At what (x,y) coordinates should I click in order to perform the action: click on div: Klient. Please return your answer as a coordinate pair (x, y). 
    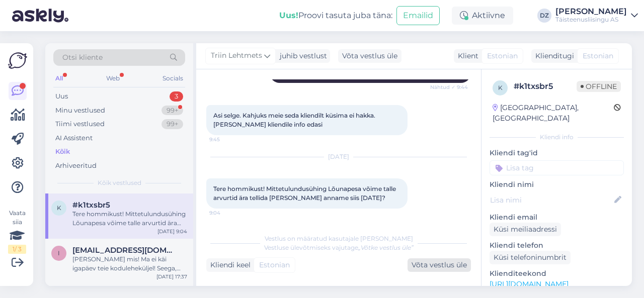
    Looking at the image, I should click on (466, 55).